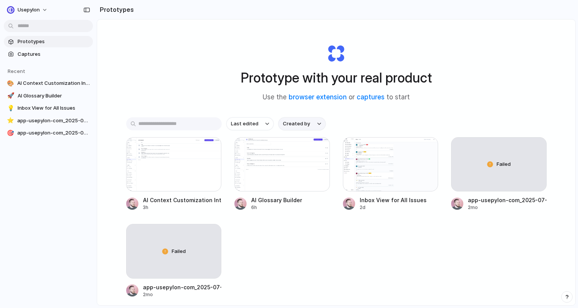  What do you see at coordinates (499, 174) in the screenshot?
I see `a: Failedapp-usepylon-com_2025-07-28T21-132mo` at bounding box center [499, 174].